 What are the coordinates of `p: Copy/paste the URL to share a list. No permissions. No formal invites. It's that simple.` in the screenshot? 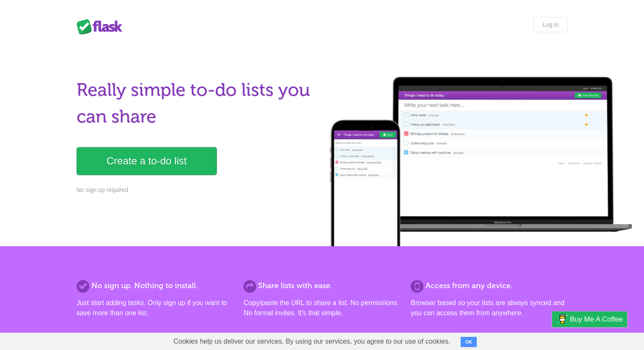 It's located at (322, 308).